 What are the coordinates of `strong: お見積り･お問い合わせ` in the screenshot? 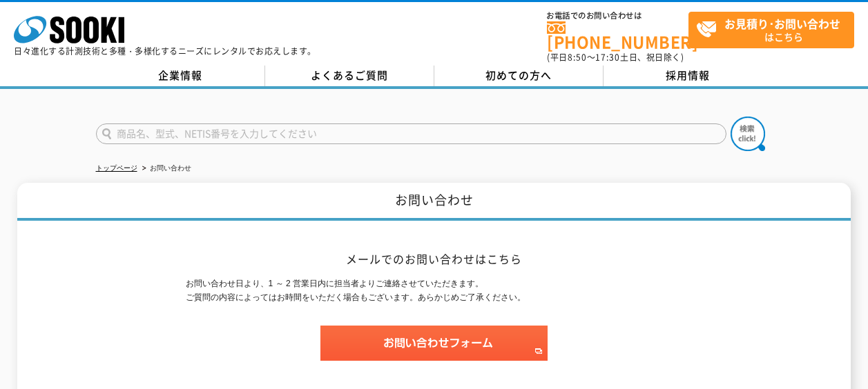 It's located at (782, 23).